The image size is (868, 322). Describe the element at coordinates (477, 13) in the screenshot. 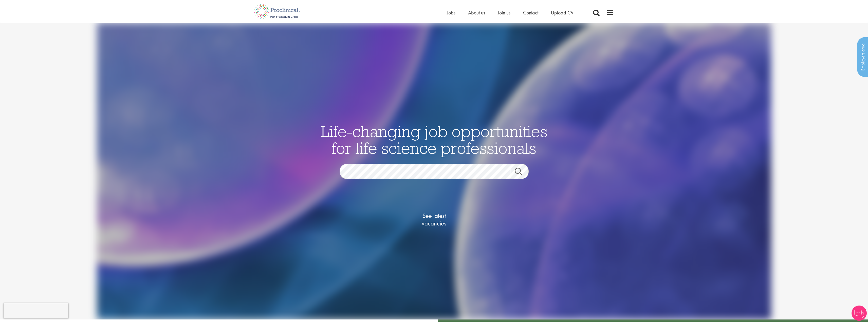

I see `a: About us` at that location.